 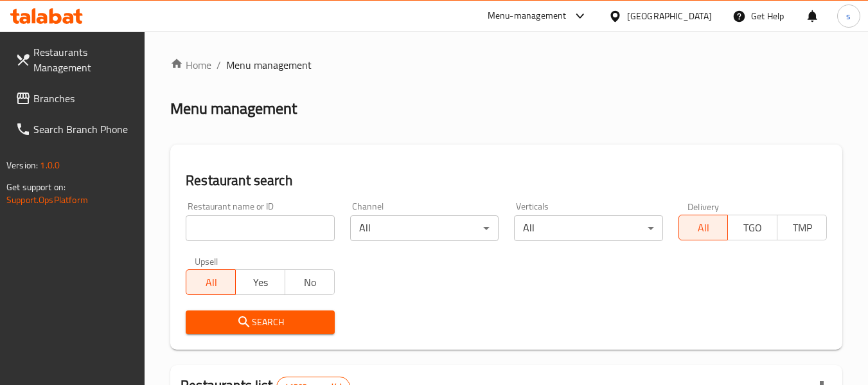 What do you see at coordinates (849, 16) in the screenshot?
I see `span: s` at bounding box center [849, 16].